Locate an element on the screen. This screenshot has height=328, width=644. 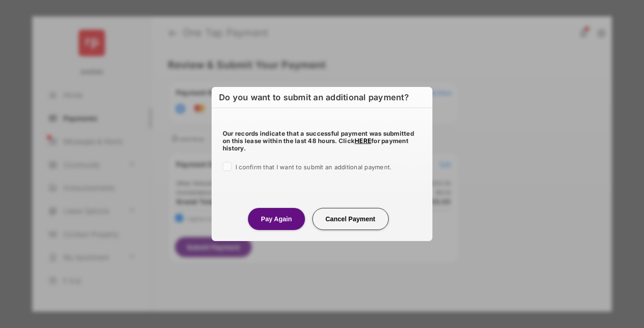
a: HERE is located at coordinates (363, 141).